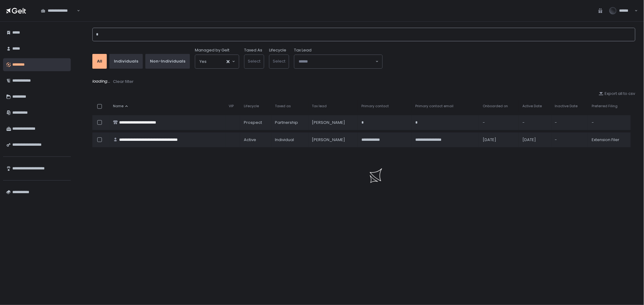 This screenshot has height=305, width=644. What do you see at coordinates (123, 82) in the screenshot?
I see `button: Clear filter` at bounding box center [123, 82].